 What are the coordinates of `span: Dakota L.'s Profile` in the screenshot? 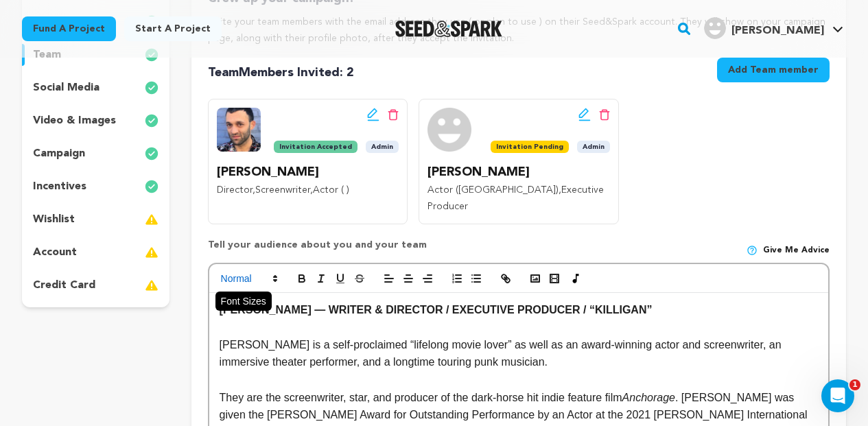 It's located at (773, 29).